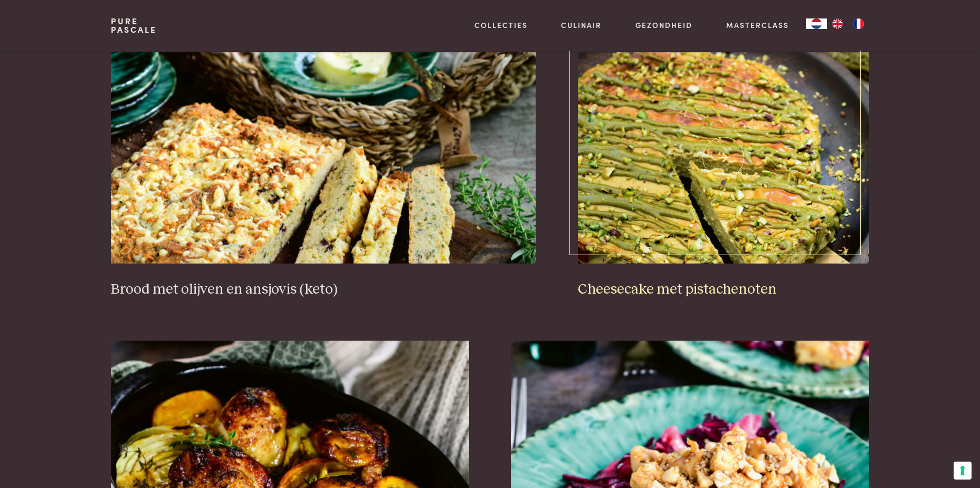 This screenshot has width=980, height=488. I want to click on button: Uw voorkeuren voor toestemming voor trackingtechnologieën, so click(962, 470).